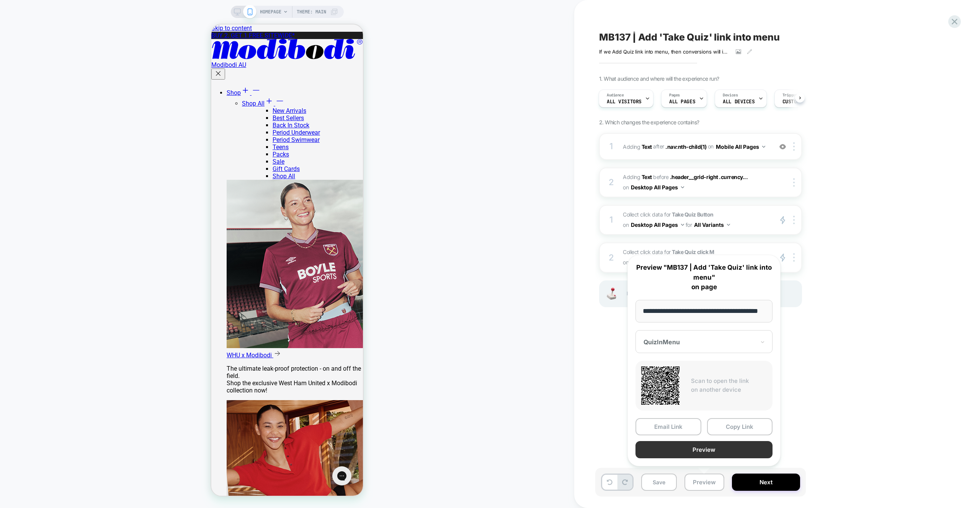  What do you see at coordinates (696, 220) in the screenshot?
I see `span: Collect click data for` at bounding box center [696, 220].